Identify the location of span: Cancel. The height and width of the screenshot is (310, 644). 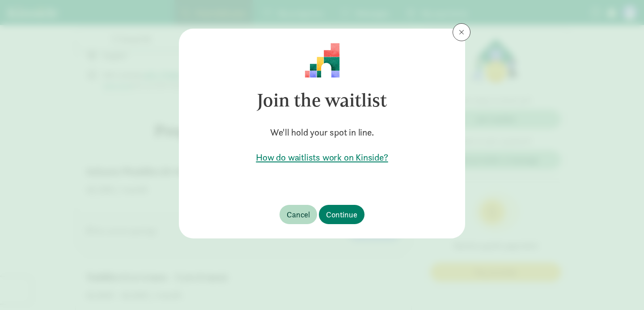
(298, 215).